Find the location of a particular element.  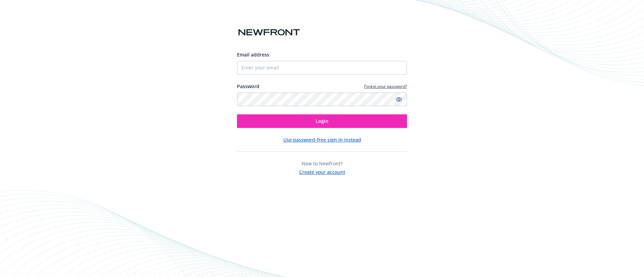

span: Email address is located at coordinates (253, 55).